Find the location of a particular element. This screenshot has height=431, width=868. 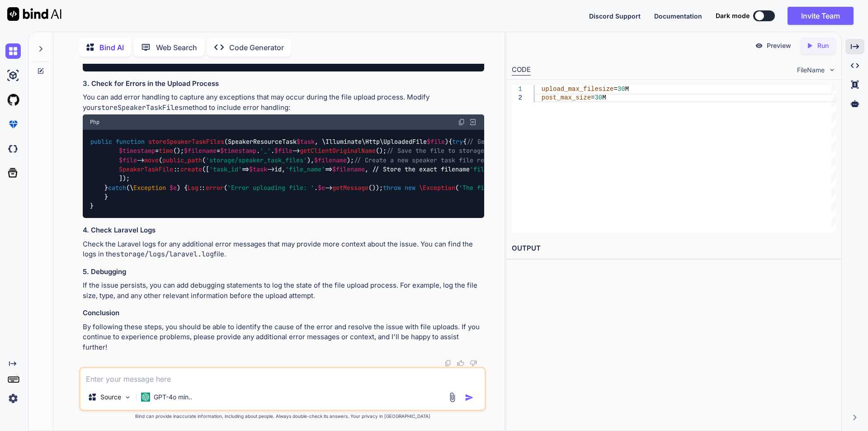

img: dislike is located at coordinates (473, 363).